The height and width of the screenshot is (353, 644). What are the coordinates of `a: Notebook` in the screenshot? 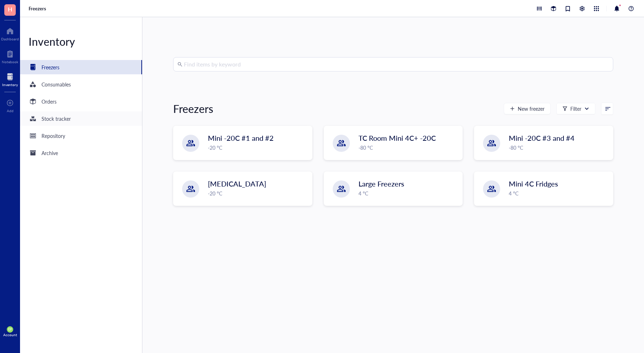 It's located at (10, 56).